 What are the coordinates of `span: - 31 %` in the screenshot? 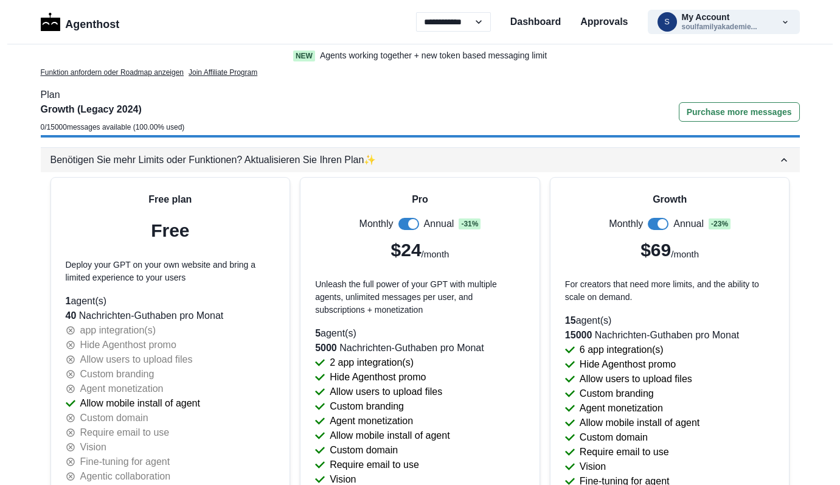 It's located at (469, 224).